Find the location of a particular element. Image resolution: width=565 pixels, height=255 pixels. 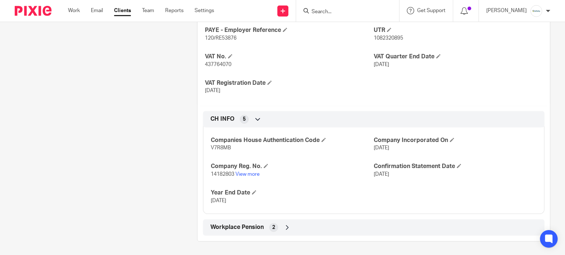

input: Search is located at coordinates (344, 12).